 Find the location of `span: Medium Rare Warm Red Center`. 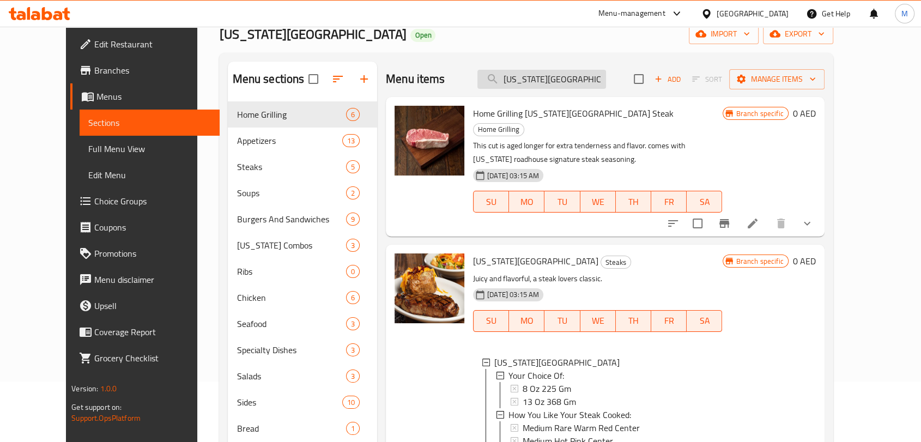

span: Medium Rare Warm Red Center is located at coordinates (581, 428).